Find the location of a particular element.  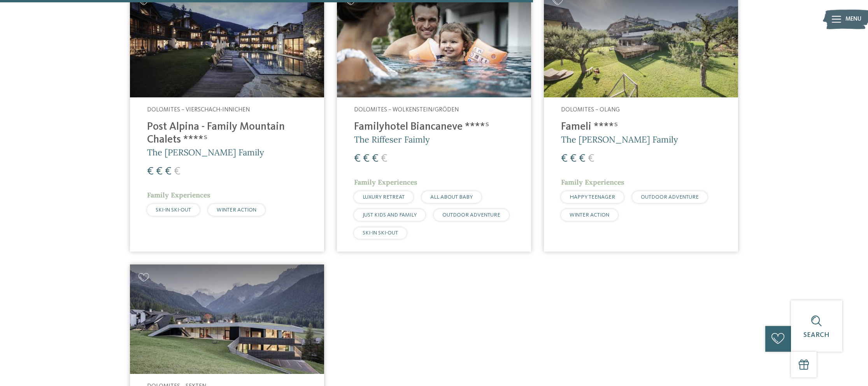

span: HAPPY TEENAGER is located at coordinates (592, 197).